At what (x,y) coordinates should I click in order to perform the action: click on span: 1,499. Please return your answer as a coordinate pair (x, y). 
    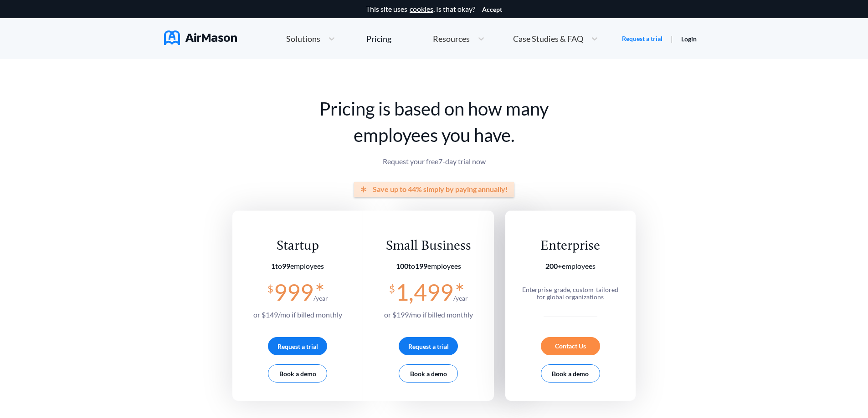
    Looking at the image, I should click on (424, 292).